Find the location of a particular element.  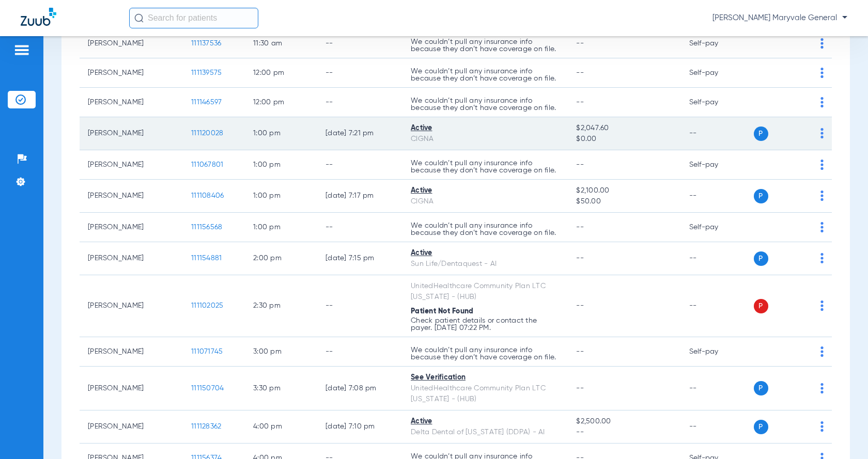

span: 111120028 is located at coordinates (207, 133).